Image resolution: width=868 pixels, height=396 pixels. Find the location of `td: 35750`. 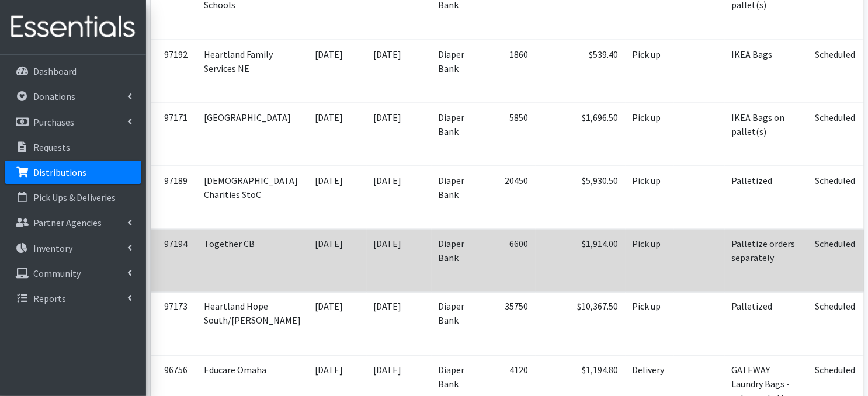

td: 35750 is located at coordinates (513, 324).